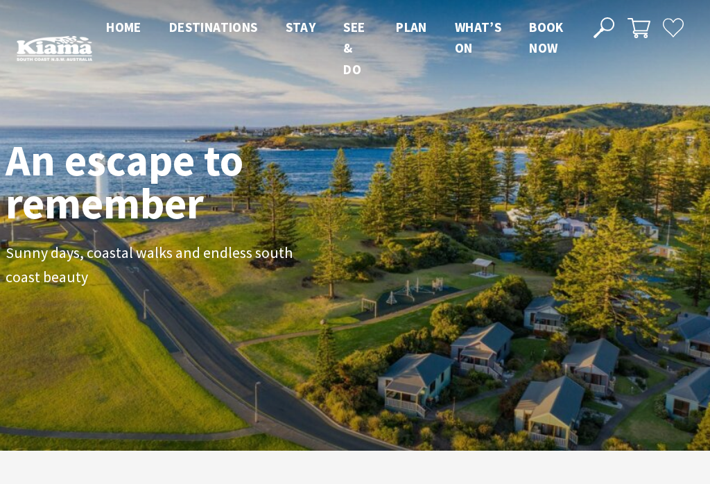 This screenshot has height=484, width=710. Describe the element at coordinates (546, 37) in the screenshot. I see `span: Book now` at that location.